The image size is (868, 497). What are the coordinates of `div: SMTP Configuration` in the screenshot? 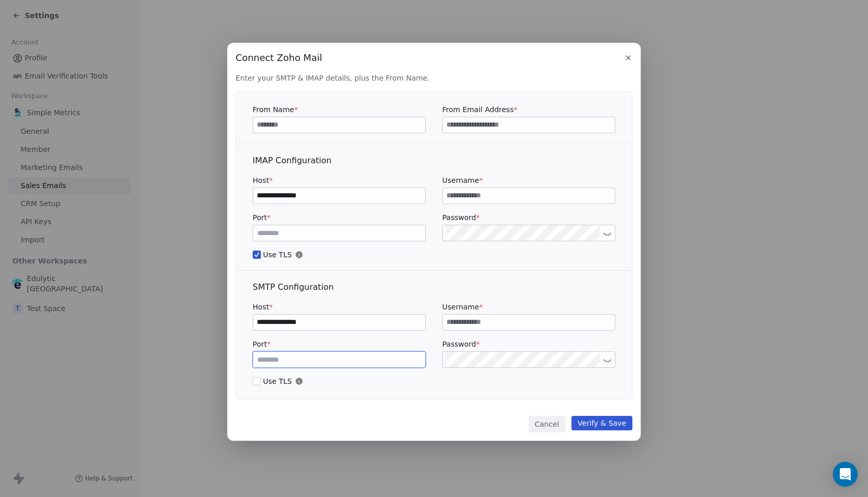 It's located at (434, 287).